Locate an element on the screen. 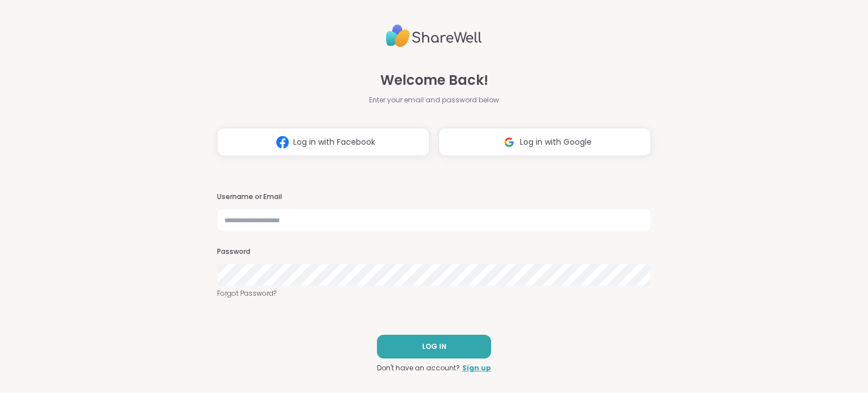 The width and height of the screenshot is (868, 393). span: Don't have an account? is located at coordinates (418, 368).